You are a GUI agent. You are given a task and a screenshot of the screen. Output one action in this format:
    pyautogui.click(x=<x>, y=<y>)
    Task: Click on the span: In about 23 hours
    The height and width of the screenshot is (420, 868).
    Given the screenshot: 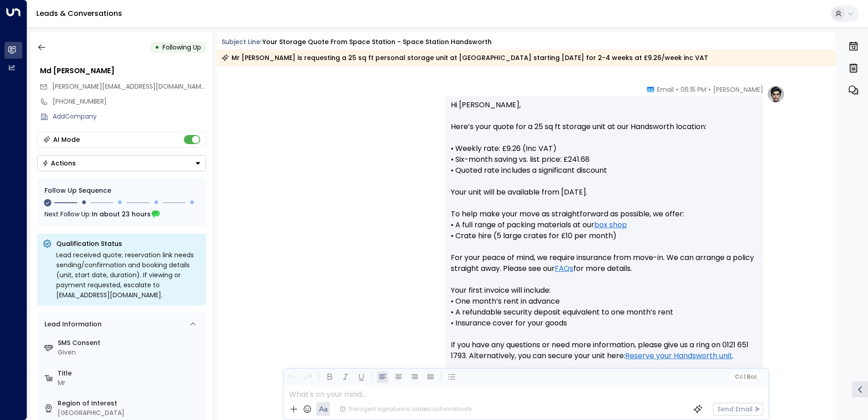 What is the action you would take?
    pyautogui.click(x=121, y=214)
    